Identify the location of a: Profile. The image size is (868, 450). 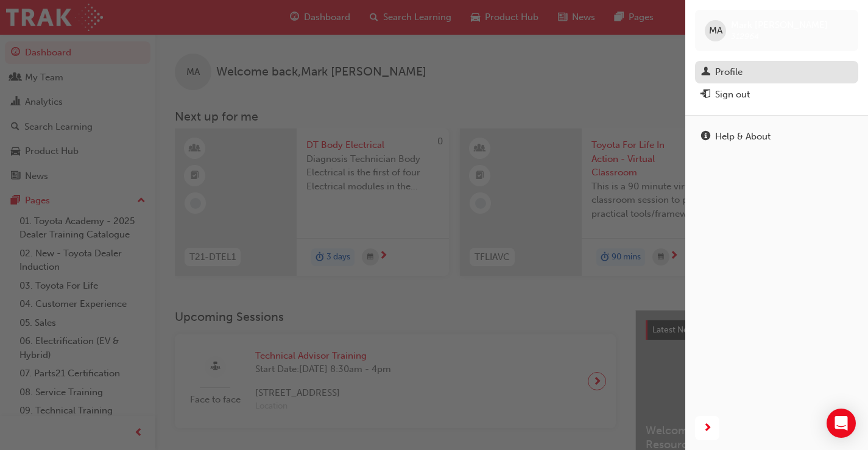
(777, 71).